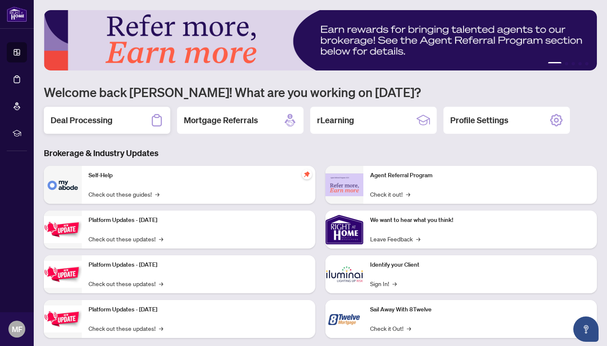  What do you see at coordinates (221, 120) in the screenshot?
I see `h2: Mortgage Referrals` at bounding box center [221, 120].